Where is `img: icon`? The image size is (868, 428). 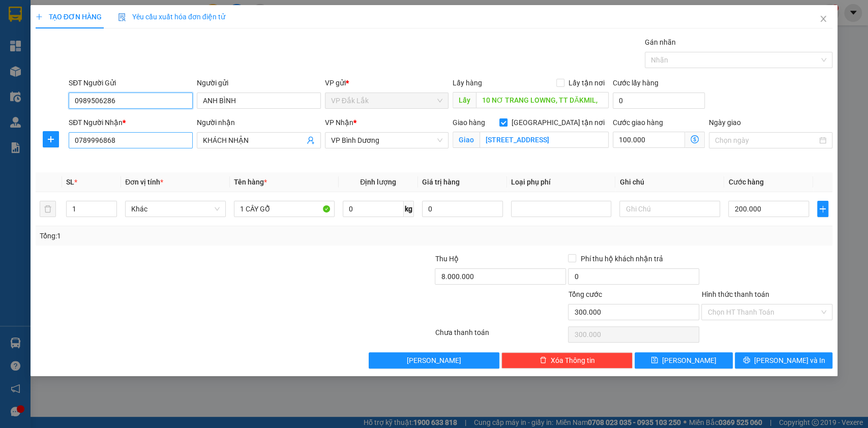
img: icon is located at coordinates (122, 18).